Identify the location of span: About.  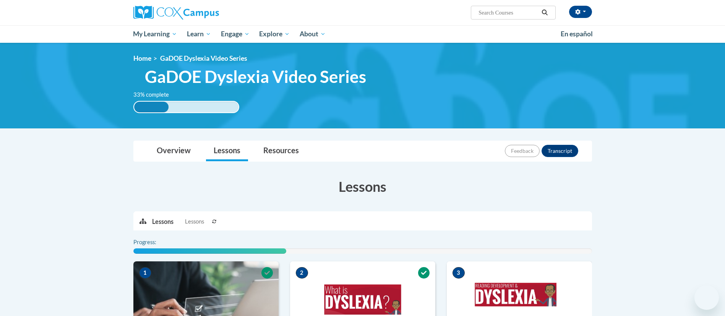
(313, 34).